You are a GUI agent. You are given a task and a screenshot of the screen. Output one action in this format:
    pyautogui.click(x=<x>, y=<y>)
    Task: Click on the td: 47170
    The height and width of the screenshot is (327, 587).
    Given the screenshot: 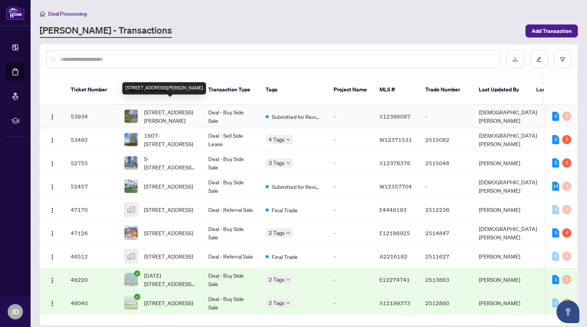 What is the action you would take?
    pyautogui.click(x=91, y=210)
    